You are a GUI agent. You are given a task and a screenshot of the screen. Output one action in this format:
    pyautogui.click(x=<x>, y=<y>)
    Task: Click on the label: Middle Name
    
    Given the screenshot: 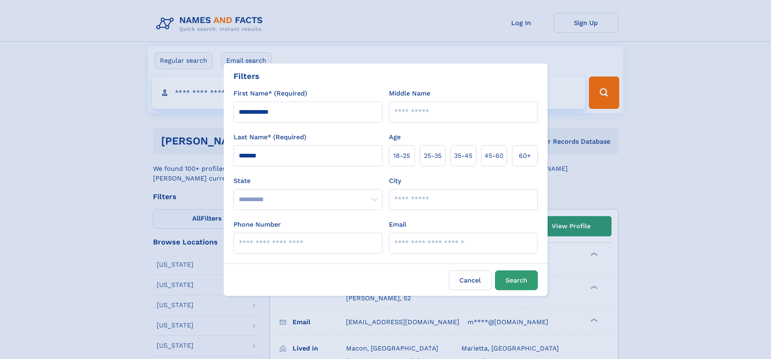 What is the action you would take?
    pyautogui.click(x=410, y=94)
    